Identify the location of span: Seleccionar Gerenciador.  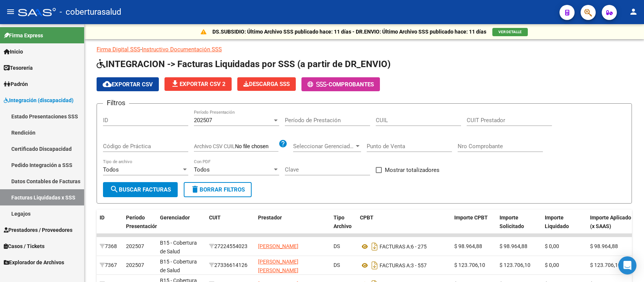
(324, 146).